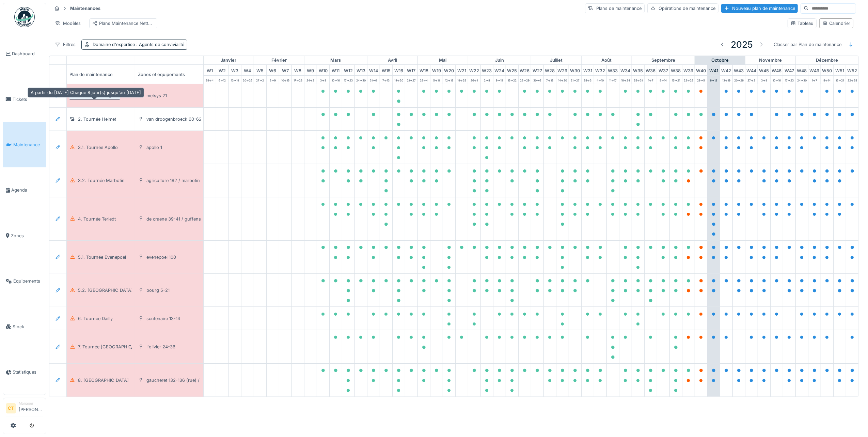 The height and width of the screenshot is (437, 868). Describe the element at coordinates (701, 80) in the screenshot. I see `div: 29 -> 5` at that location.